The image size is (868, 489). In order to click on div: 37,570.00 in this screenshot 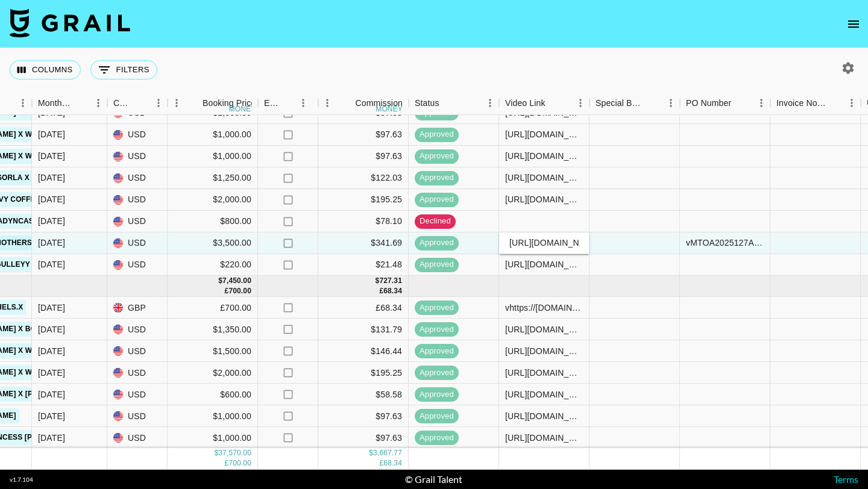, I will do `click(234, 453)`.